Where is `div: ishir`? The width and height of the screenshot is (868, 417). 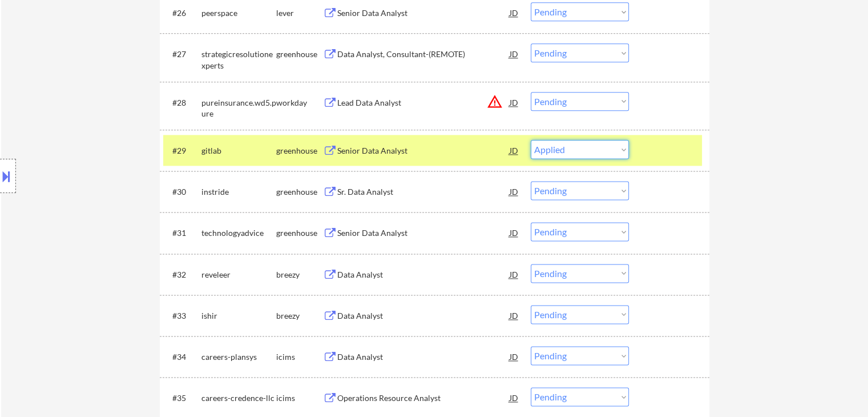
div: ishir is located at coordinates (239, 316).